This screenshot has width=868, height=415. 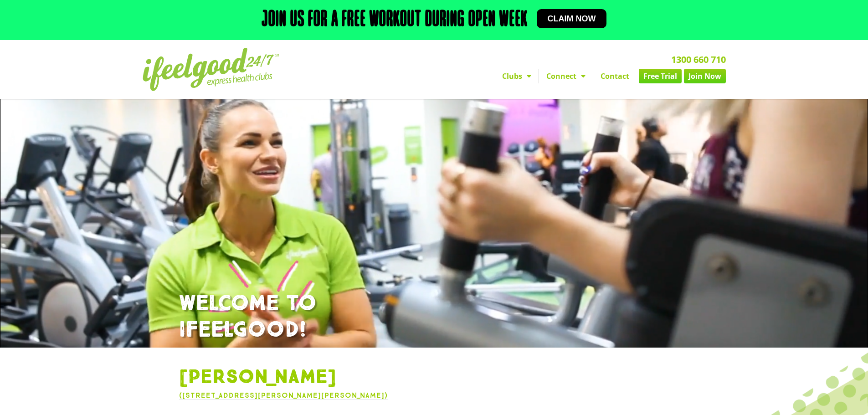 I want to click on a: Clubs, so click(x=517, y=76).